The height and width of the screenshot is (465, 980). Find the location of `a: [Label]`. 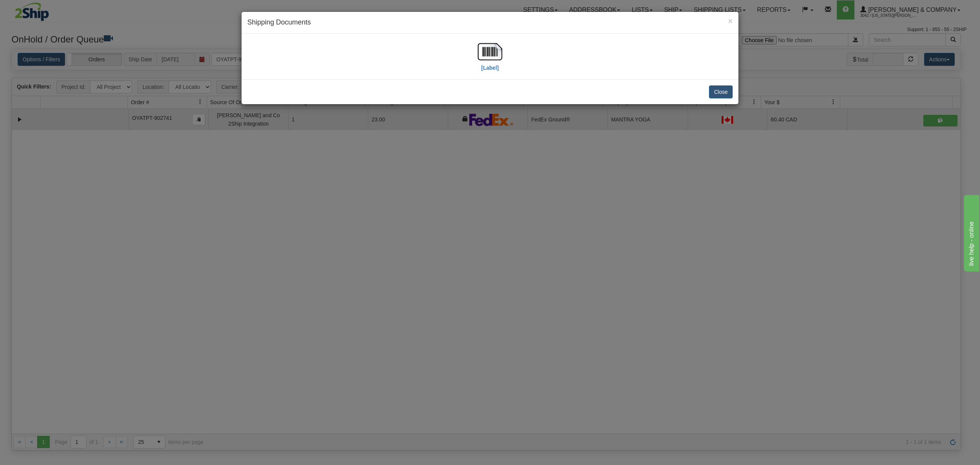

a: [Label] is located at coordinates (490, 59).